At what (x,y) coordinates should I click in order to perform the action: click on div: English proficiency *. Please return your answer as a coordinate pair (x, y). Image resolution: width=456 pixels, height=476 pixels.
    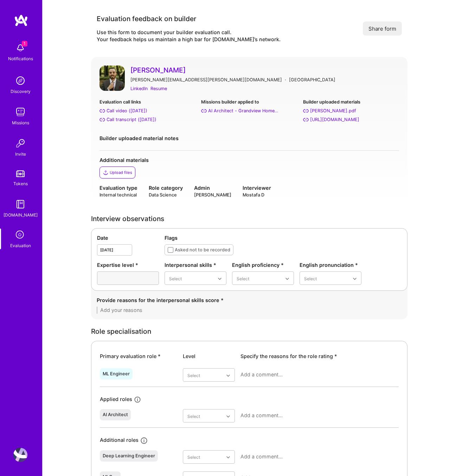
    Looking at the image, I should click on (263, 265).